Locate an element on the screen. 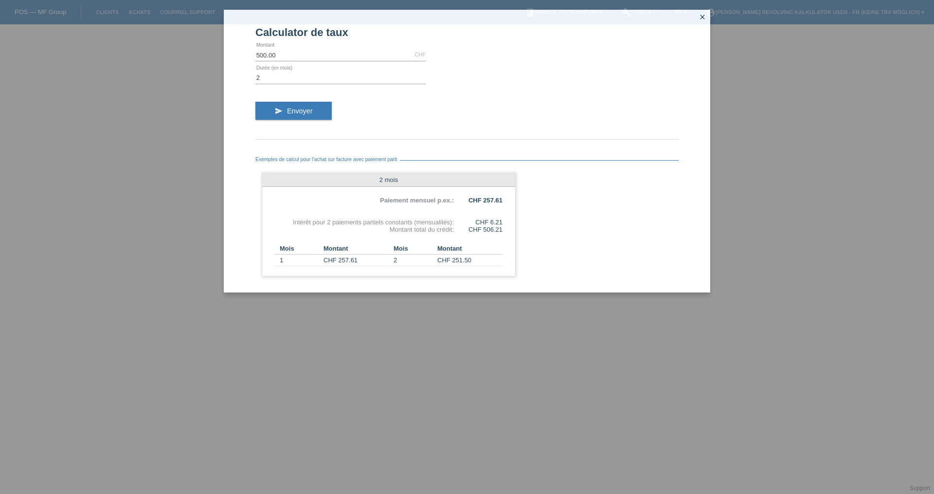 The height and width of the screenshot is (494, 934). div: Intérêt pour 2 paiements partiels constants (mensualités): is located at coordinates (364, 222).